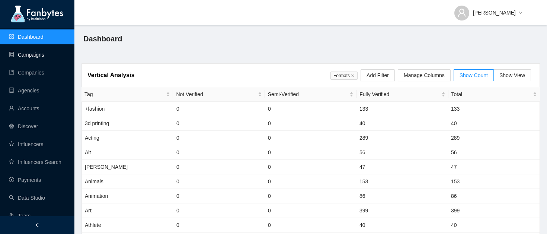 The width and height of the screenshot is (547, 234). Describe the element at coordinates (216, 94) in the screenshot. I see `span: Not Verified` at that location.